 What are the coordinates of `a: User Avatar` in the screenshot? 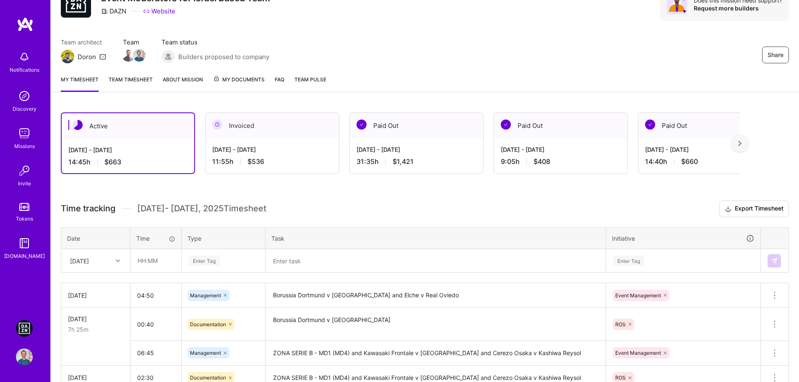 It's located at (24, 357).